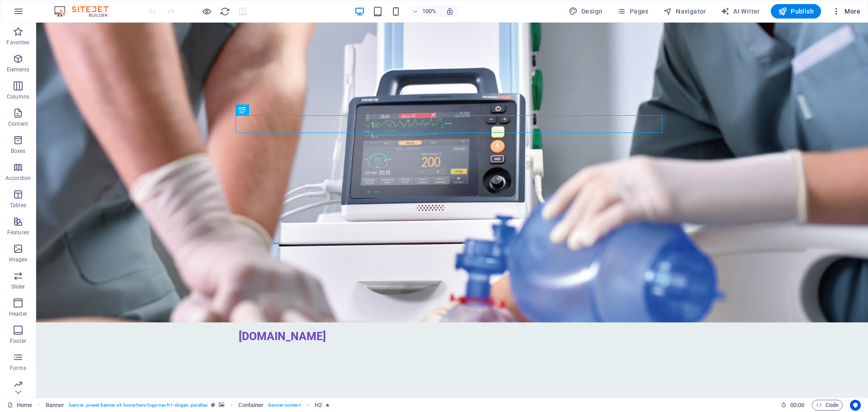 The height and width of the screenshot is (412, 868). Describe the element at coordinates (827, 405) in the screenshot. I see `button: Code` at that location.